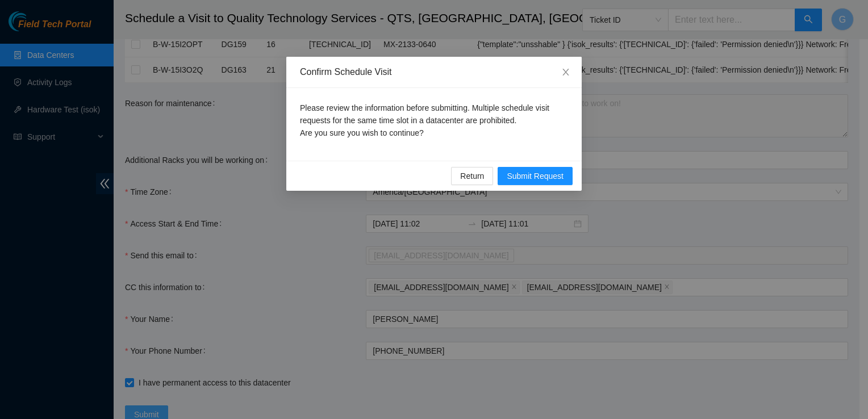 This screenshot has width=868, height=419. What do you see at coordinates (566, 72) in the screenshot?
I see `span: close` at bounding box center [566, 72].